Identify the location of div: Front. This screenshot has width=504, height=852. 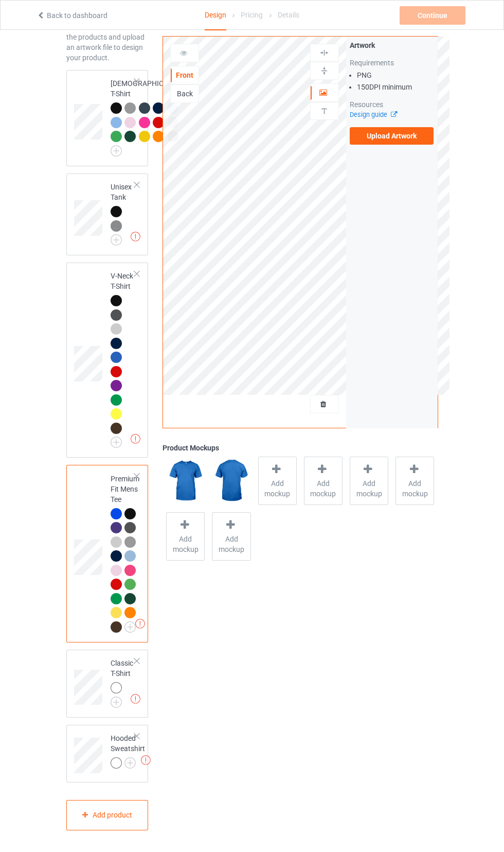
(185, 75).